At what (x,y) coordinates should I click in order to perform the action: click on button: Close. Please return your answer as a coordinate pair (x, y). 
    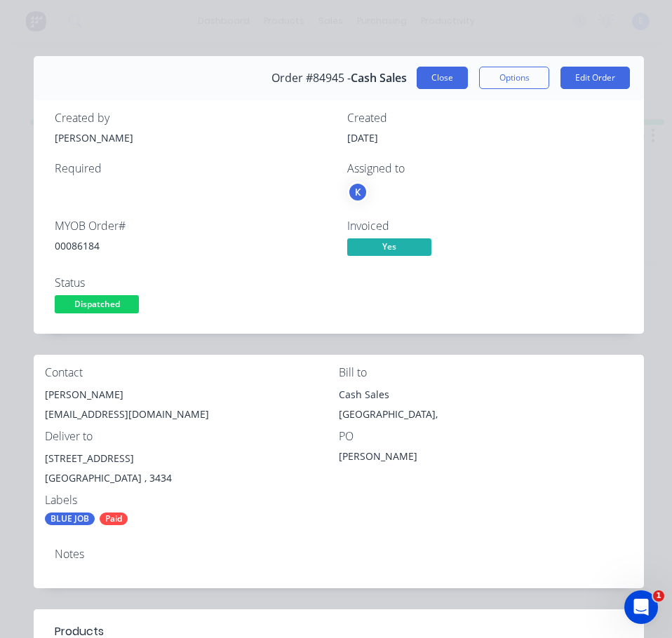
    Looking at the image, I should click on (442, 77).